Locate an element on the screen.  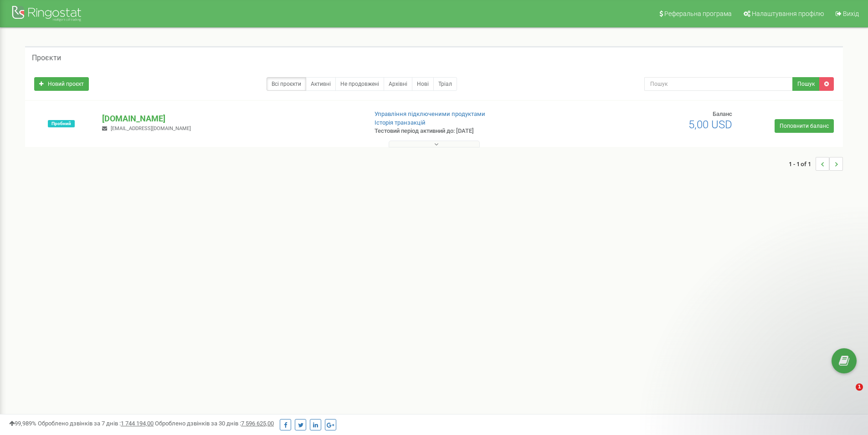
a: Історія транзакцій is located at coordinates (400, 122).